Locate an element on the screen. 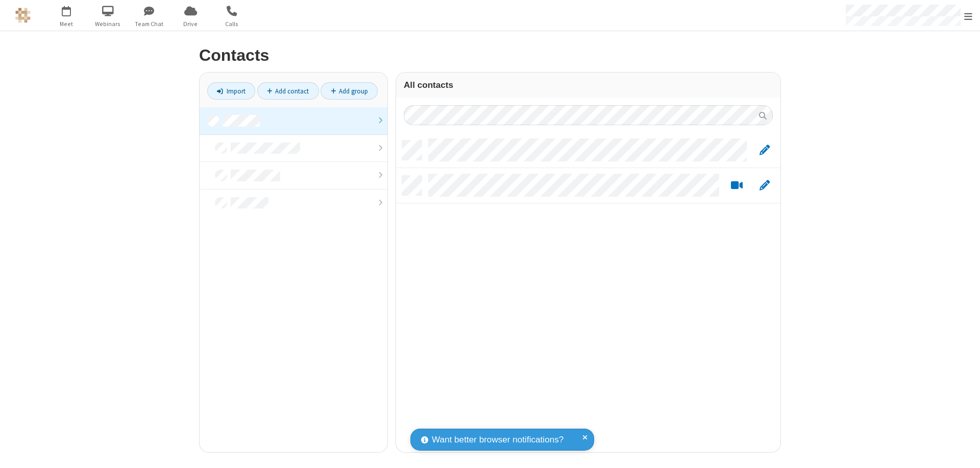 This screenshot has width=980, height=468. span: Calls is located at coordinates (232, 24).